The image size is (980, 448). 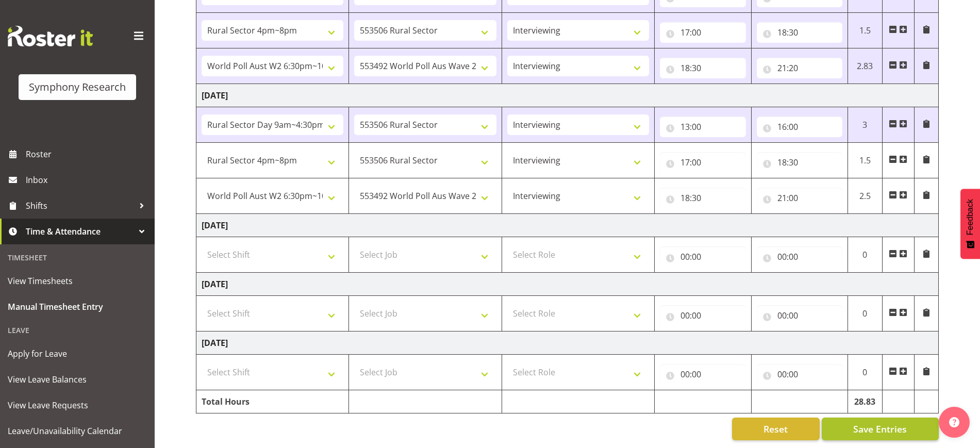 What do you see at coordinates (77, 330) in the screenshot?
I see `div: Leave` at bounding box center [77, 330].